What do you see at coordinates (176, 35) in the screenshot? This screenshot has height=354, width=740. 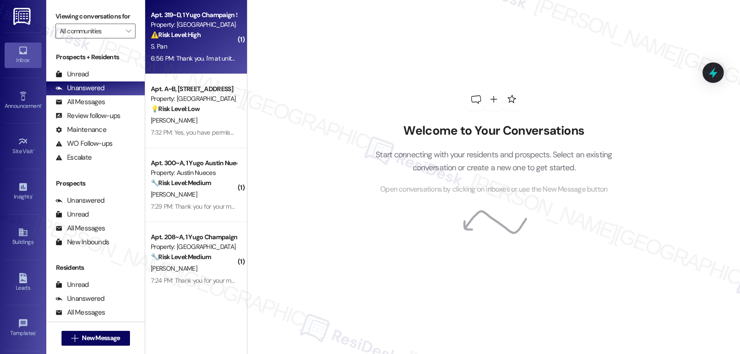 I see `strong: ⚠️ Risk Level: High` at bounding box center [176, 35].